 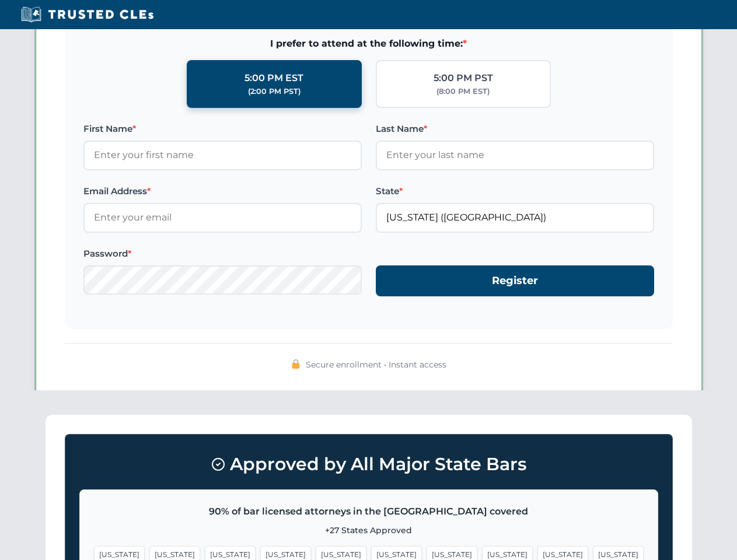 What do you see at coordinates (222, 129) in the screenshot?
I see `label: First Name` at bounding box center [222, 129].